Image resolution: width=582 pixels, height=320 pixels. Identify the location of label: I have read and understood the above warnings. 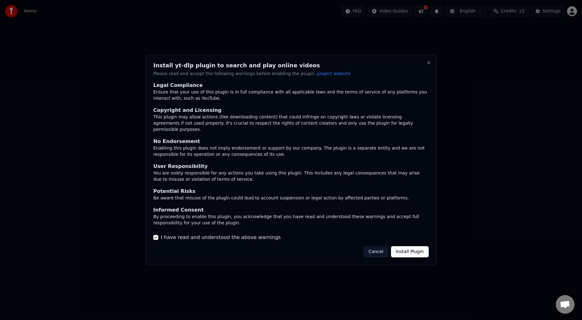
(221, 238).